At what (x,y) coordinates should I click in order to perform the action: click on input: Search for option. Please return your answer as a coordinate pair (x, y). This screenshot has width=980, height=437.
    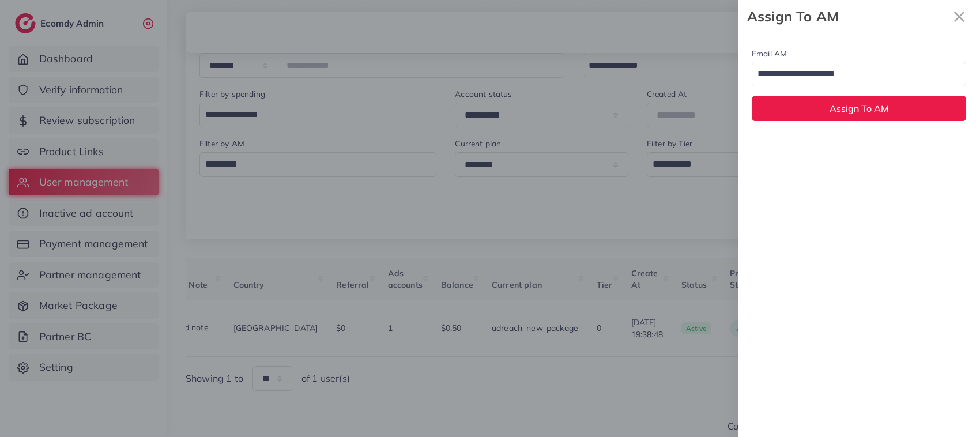
    Looking at the image, I should click on (852, 74).